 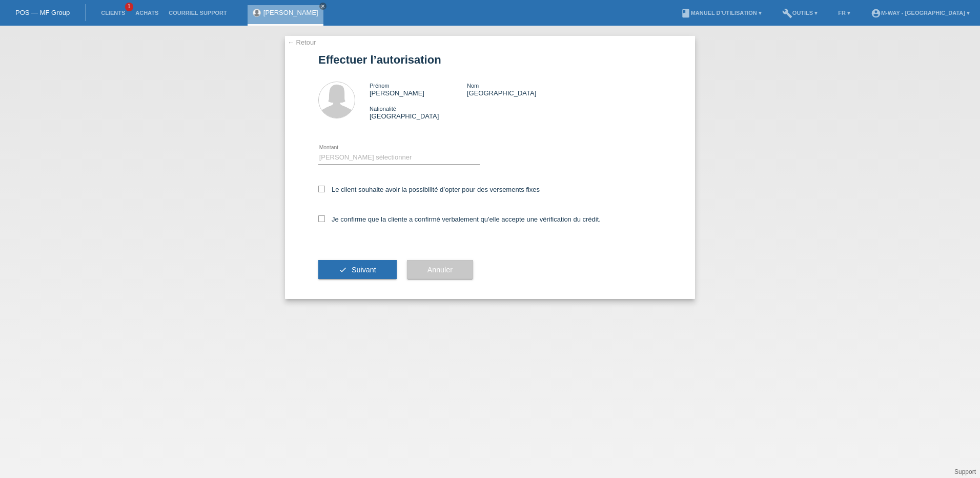 I want to click on a: POS — MF Group, so click(x=43, y=12).